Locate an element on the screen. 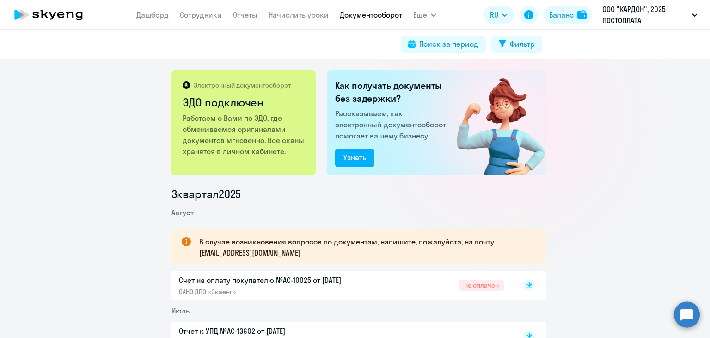  a: Документооборот is located at coordinates (371, 15).